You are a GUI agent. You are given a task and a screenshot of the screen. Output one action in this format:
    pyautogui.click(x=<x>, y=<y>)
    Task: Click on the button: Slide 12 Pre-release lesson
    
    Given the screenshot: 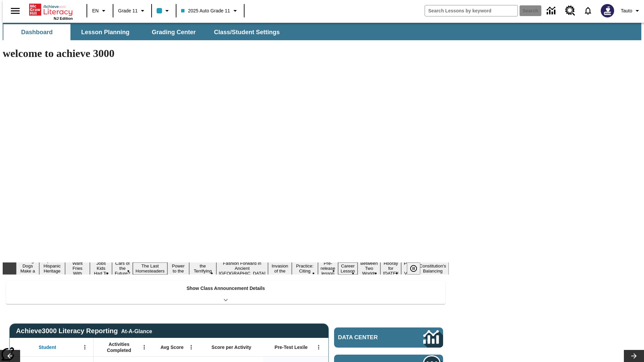 What is the action you would take?
    pyautogui.click(x=328, y=268)
    